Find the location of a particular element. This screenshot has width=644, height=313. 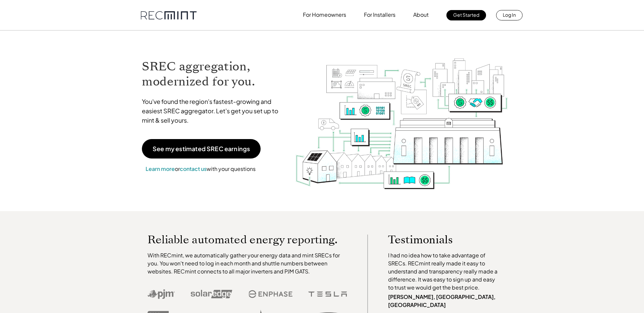

img: RECmint value cycle is located at coordinates (402, 116).